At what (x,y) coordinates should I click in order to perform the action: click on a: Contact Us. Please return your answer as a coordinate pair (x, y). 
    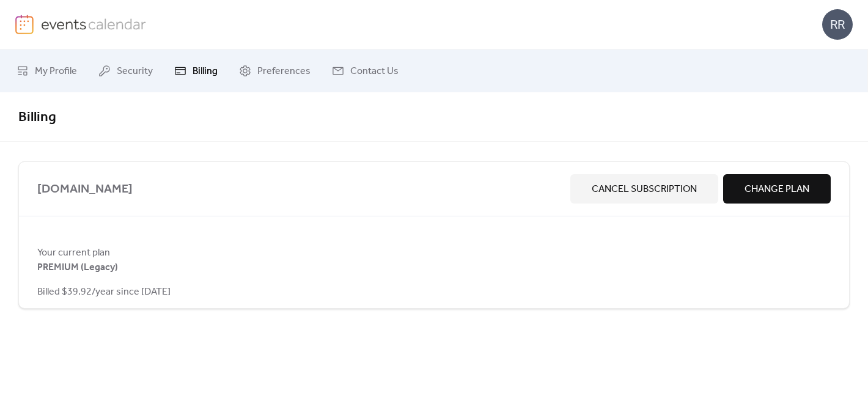
    Looking at the image, I should click on (365, 71).